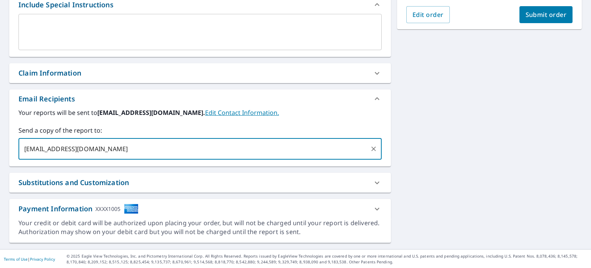  Describe the element at coordinates (79, 208) in the screenshot. I see `div: Payment Information` at that location.